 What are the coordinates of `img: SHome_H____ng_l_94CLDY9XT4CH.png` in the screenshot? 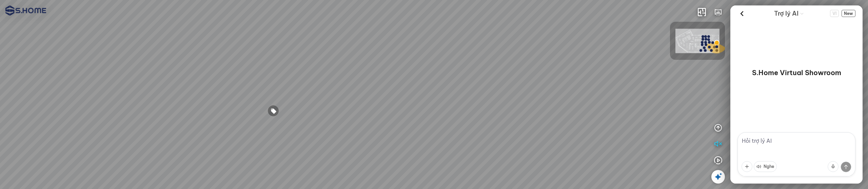 It's located at (697, 41).